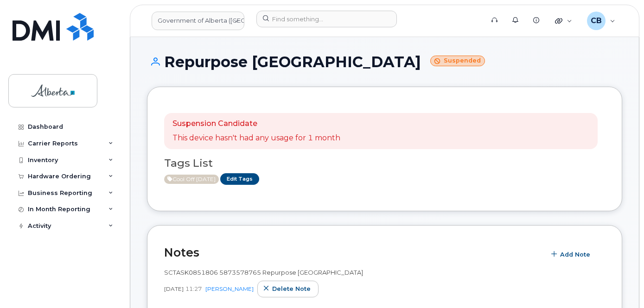 This screenshot has height=308, width=644. What do you see at coordinates (572, 254) in the screenshot?
I see `button: Add Note` at bounding box center [572, 254].